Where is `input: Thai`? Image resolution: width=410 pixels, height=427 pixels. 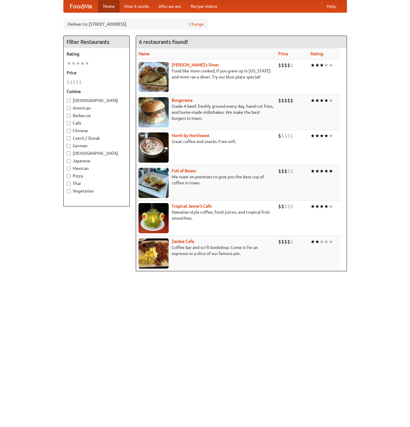
input: Thai is located at coordinates (68, 183).